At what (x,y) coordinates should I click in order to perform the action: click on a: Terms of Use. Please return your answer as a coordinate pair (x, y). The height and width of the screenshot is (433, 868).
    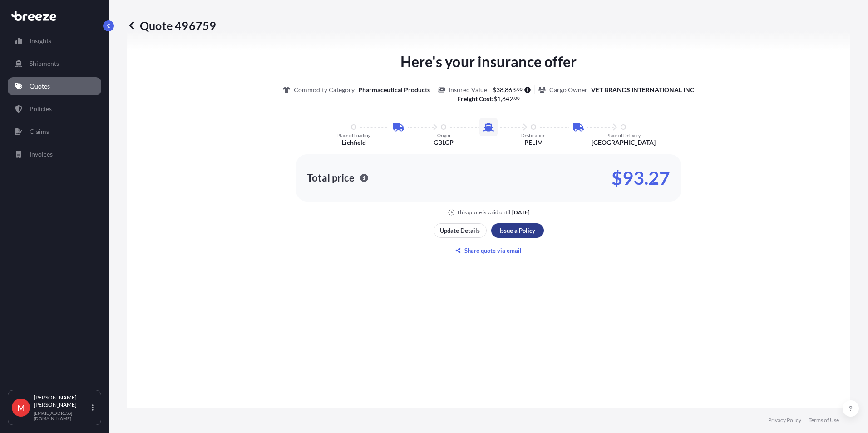
    Looking at the image, I should click on (824, 421).